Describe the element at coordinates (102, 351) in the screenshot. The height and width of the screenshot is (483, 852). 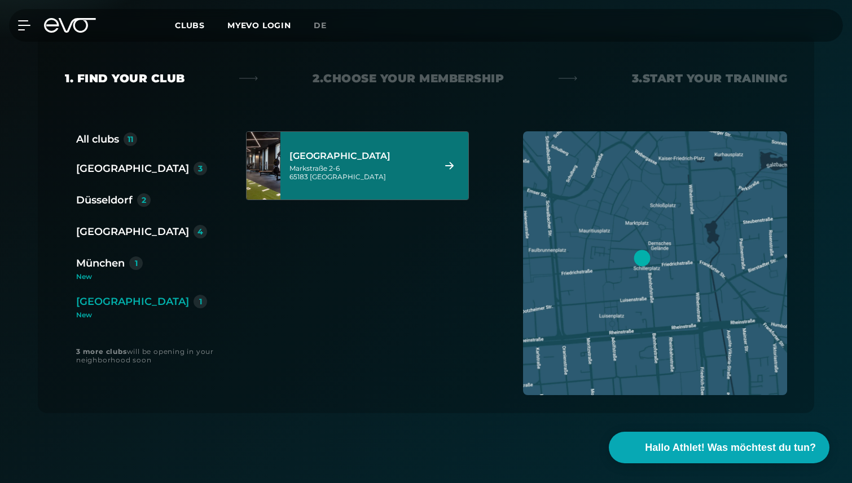
I see `strong: 3 more clubs` at that location.